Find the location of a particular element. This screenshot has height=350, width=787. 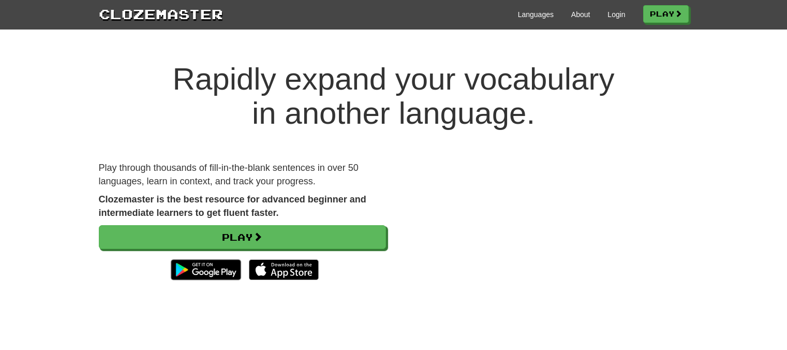

a: Languages is located at coordinates (536, 14).